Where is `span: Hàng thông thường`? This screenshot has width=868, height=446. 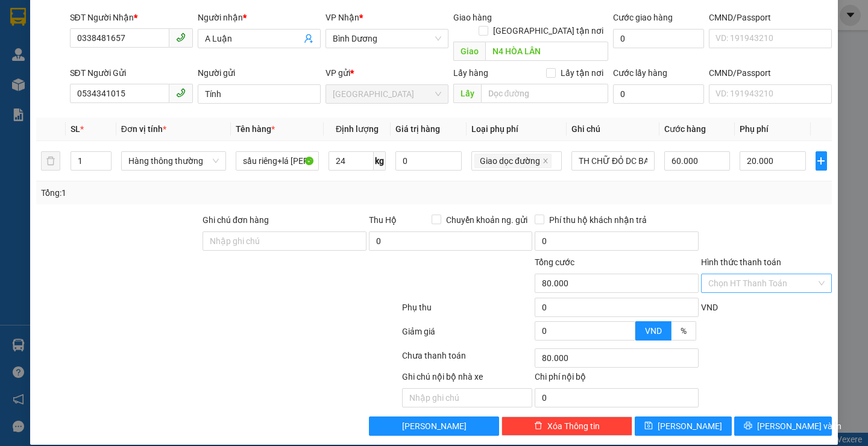
span: Hàng thông thường is located at coordinates (173, 161).